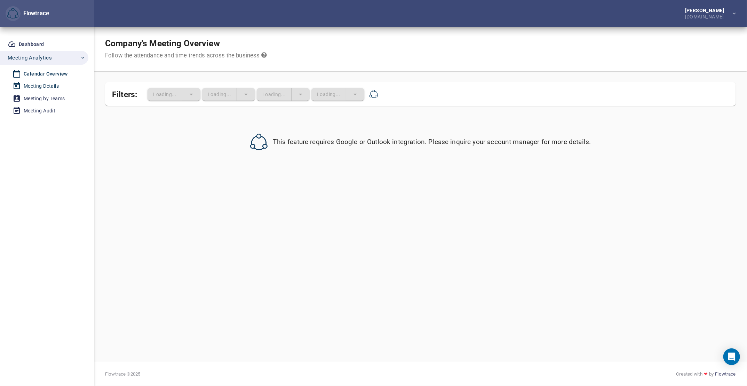 The width and height of the screenshot is (747, 386). Describe the element at coordinates (31, 44) in the screenshot. I see `div: Dashboard` at that location.